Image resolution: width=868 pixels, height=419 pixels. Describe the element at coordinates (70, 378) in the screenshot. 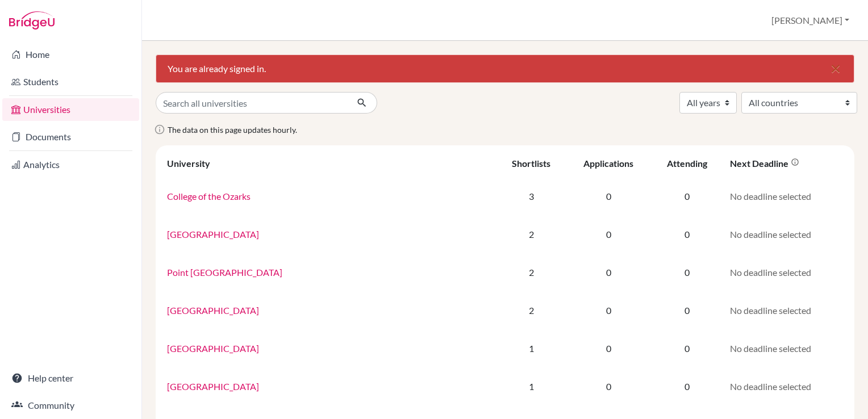

I see `a: Help center` at that location.